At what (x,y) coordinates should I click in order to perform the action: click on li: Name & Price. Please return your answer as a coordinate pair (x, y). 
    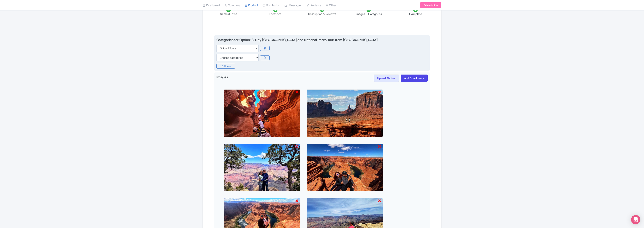
    Looking at the image, I should click on (228, 12).